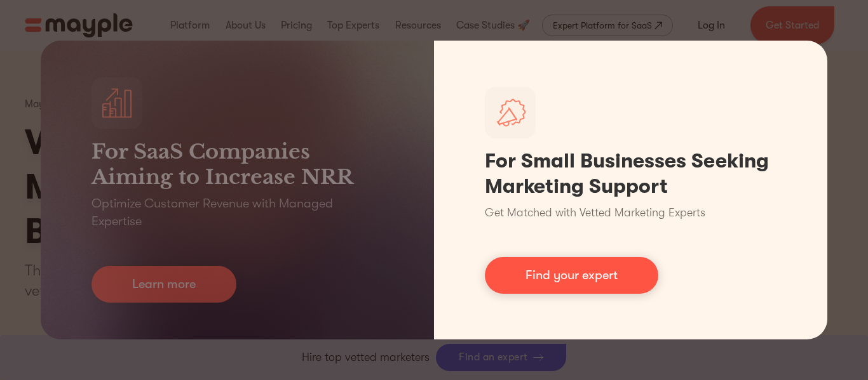 This screenshot has height=380, width=868. Describe the element at coordinates (572, 276) in the screenshot. I see `a: Find your expert` at that location.